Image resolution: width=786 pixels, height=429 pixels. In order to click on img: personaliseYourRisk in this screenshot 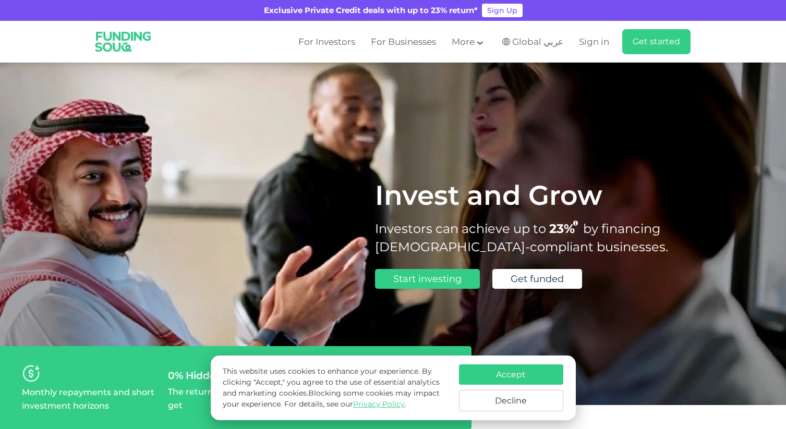, I will do `click(31, 374)`.